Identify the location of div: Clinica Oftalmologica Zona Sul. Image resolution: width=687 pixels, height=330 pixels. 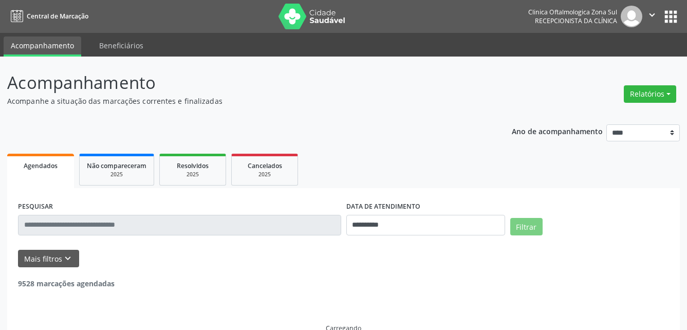
(572, 12).